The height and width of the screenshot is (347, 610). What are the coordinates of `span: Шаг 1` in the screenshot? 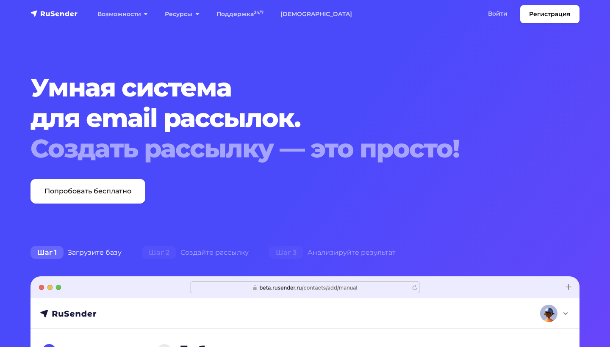 It's located at (47, 253).